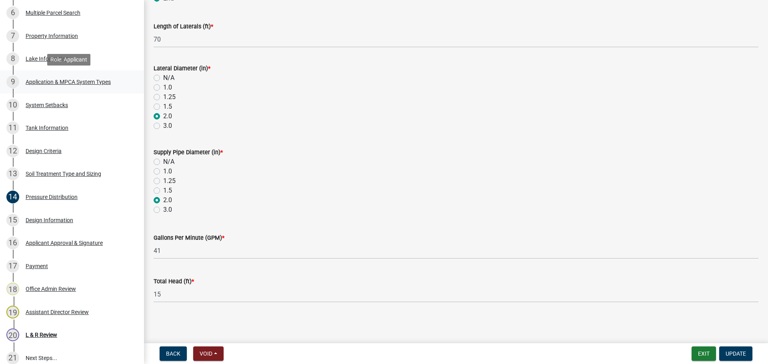 The height and width of the screenshot is (364, 768). What do you see at coordinates (13, 128) in the screenshot?
I see `div: 11` at bounding box center [13, 128].